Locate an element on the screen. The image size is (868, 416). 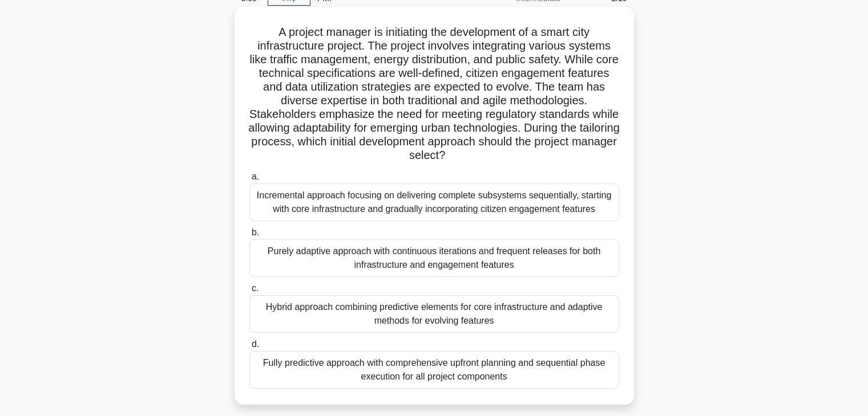
span: b. is located at coordinates (255, 232).